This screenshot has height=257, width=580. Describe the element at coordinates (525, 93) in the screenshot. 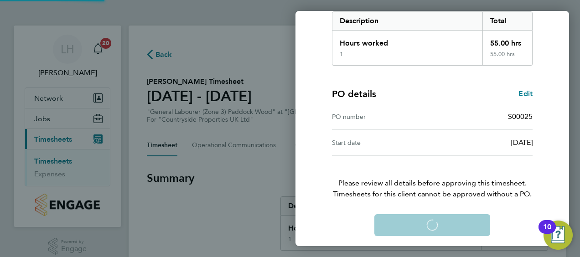

I see `span: Edit` at that location.